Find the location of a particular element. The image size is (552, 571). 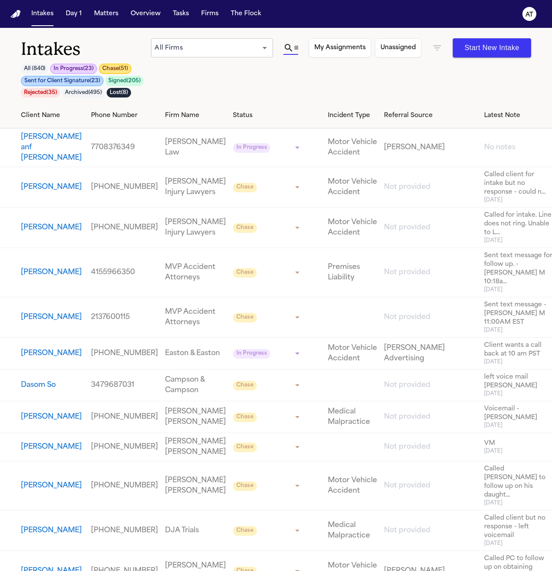

a: View details for Adolfo Vega is located at coordinates (195, 530).